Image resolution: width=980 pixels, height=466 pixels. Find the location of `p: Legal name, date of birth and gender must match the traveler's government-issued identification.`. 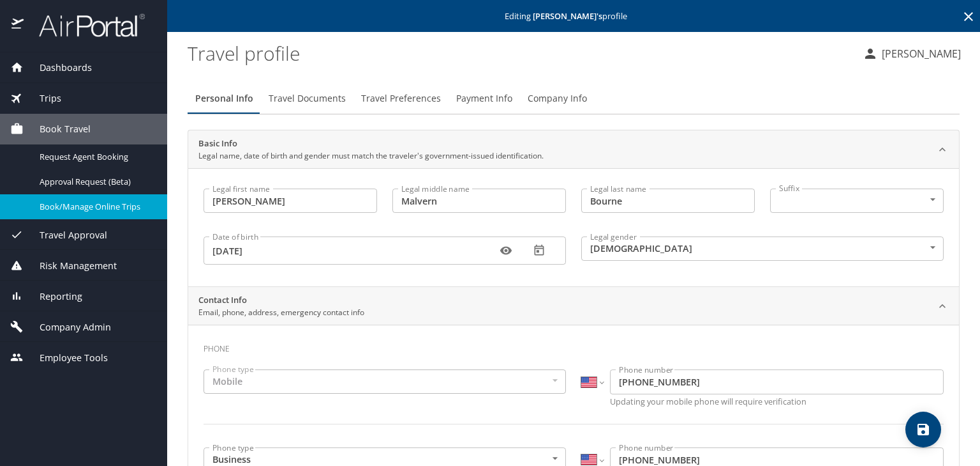

p: Legal name, date of birth and gender must match the traveler's government-issued identification. is located at coordinates (370, 156).